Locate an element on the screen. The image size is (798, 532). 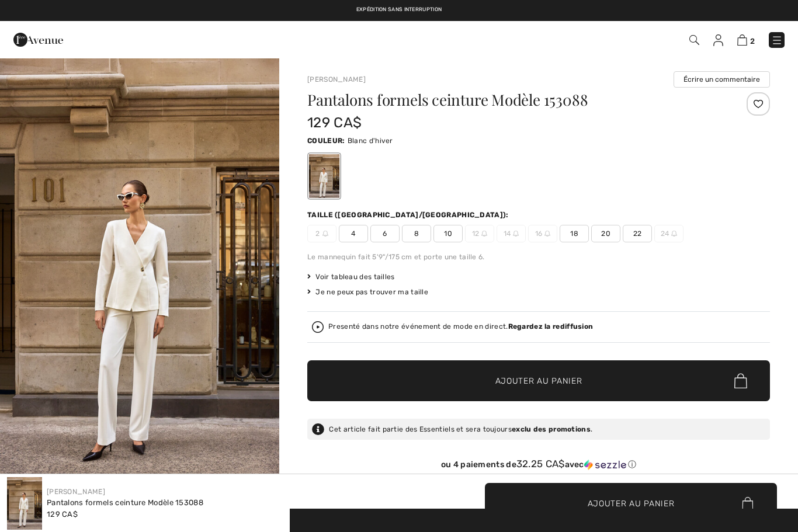
span: Voir tableau des tailles is located at coordinates (351, 277).